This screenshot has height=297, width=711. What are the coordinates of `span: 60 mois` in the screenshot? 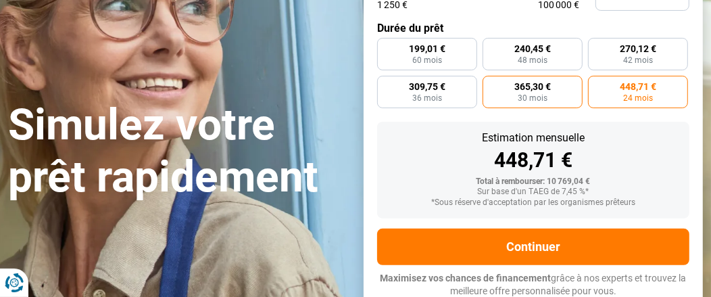 It's located at (427, 60).